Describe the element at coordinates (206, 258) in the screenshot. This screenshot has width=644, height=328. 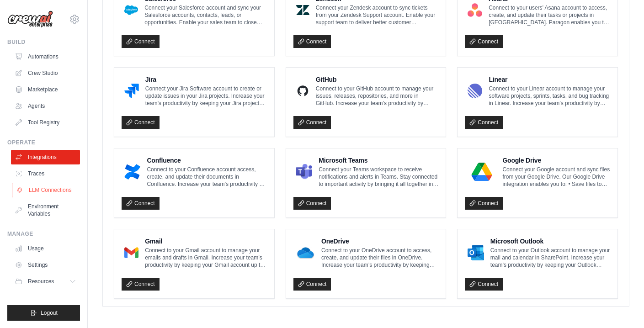
I see `p: Connect to your Gmail account to manage your emails and drafts in Gmail. Increase your team’s pro...` at that location.